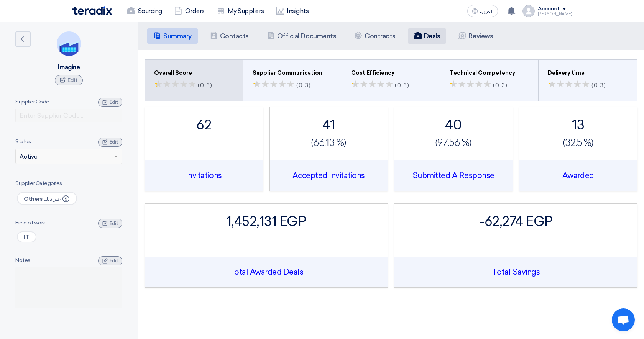 The width and height of the screenshot is (644, 339). What do you see at coordinates (69, 101) in the screenshot?
I see `div: Supplier Code` at bounding box center [69, 101].